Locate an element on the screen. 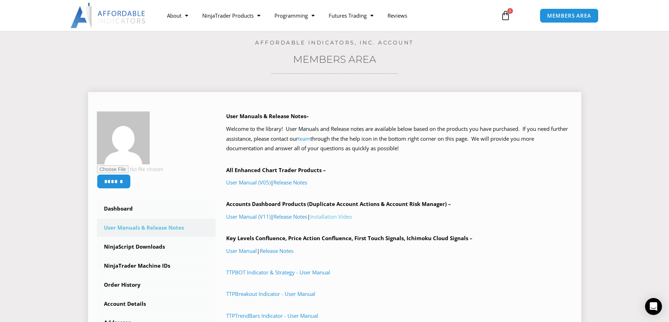 This screenshot has height=322, width=669. a: Members Area is located at coordinates (335, 59).